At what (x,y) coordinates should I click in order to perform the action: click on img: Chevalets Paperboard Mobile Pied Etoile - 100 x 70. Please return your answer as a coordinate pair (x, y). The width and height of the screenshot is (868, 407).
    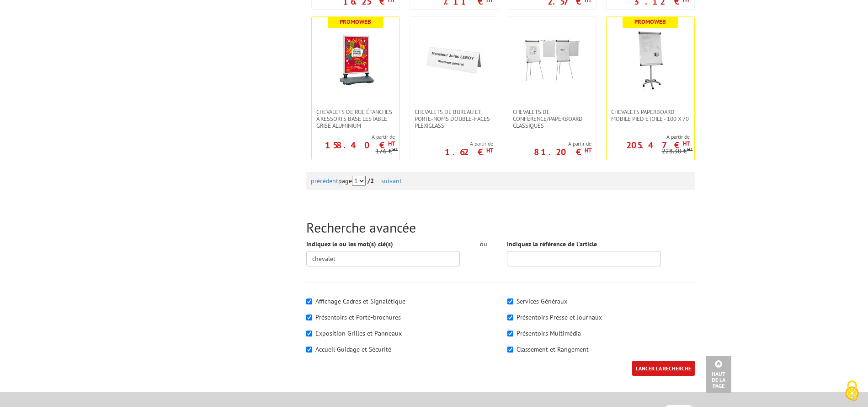
    Looking at the image, I should click on (651, 60).